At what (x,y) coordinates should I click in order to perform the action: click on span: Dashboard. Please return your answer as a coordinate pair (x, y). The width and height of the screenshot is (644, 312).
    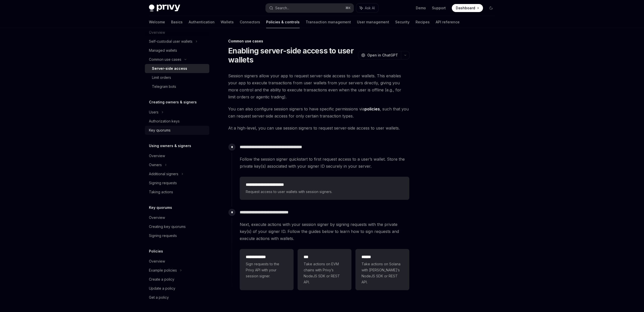
    Looking at the image, I should click on (465, 8).